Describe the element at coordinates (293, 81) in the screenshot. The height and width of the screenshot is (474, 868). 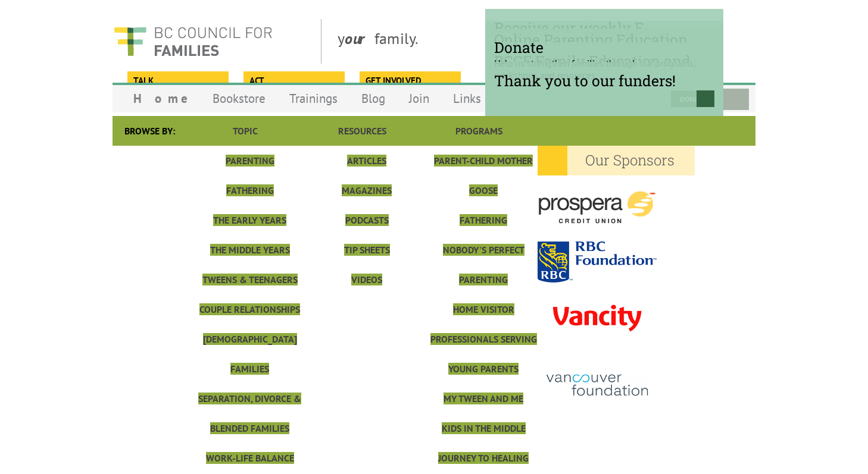
I see `span: Act` at that location.